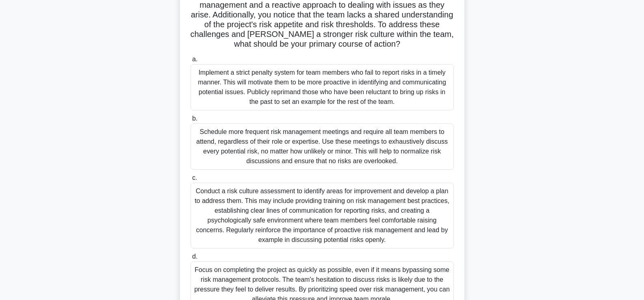 This screenshot has height=300, width=644. I want to click on div: Schedule more frequent risk management meetings and require all team members to attend, regardles..., so click(322, 147).